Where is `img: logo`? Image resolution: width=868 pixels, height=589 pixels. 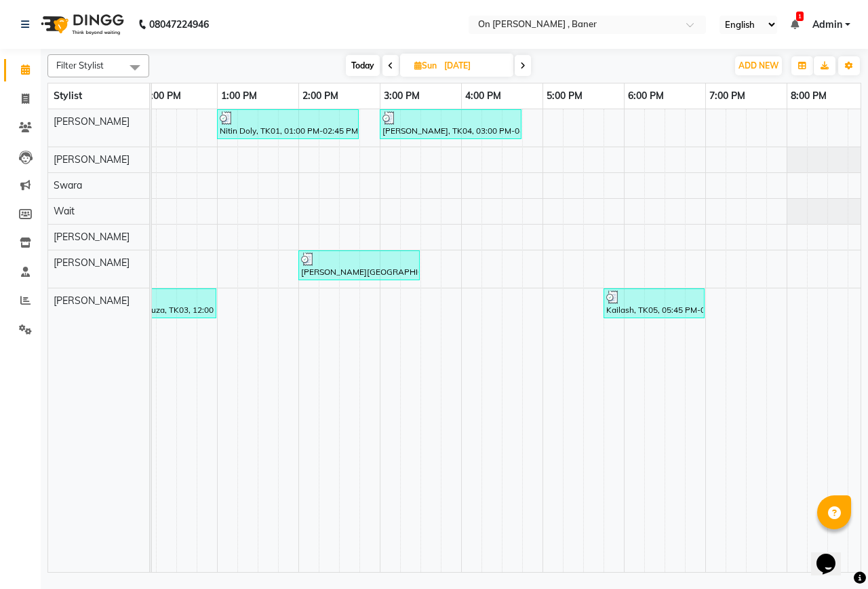 img: logo is located at coordinates (81, 24).